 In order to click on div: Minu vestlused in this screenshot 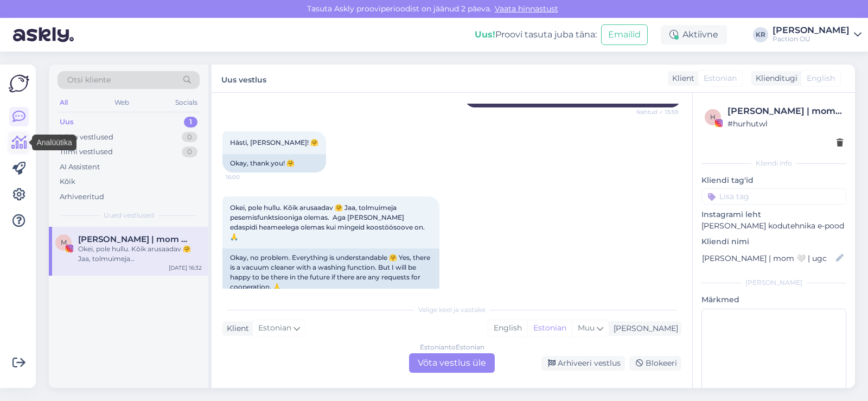, I will do `click(86, 137)`.